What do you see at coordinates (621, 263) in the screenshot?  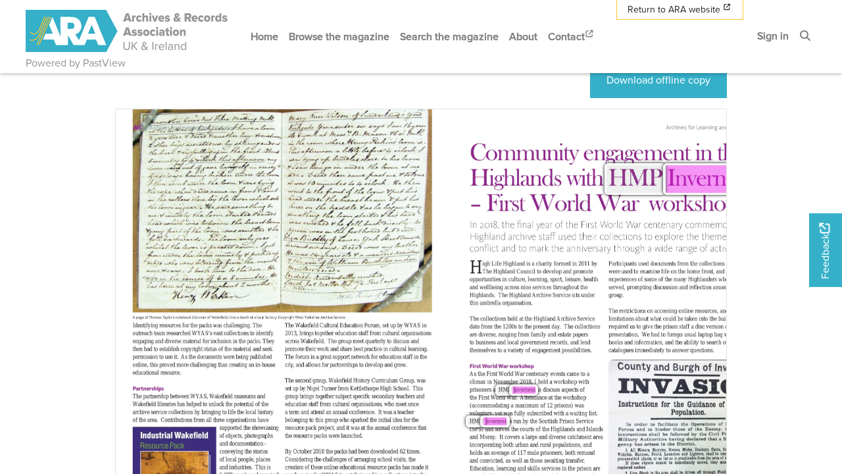 I see `span: Participants` at bounding box center [621, 263].